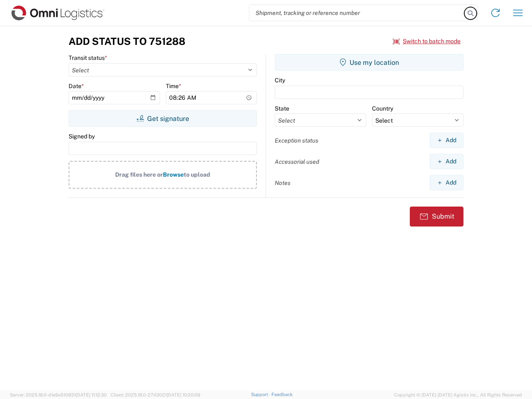 Image resolution: width=532 pixels, height=399 pixels. I want to click on label: Exception status, so click(297, 140).